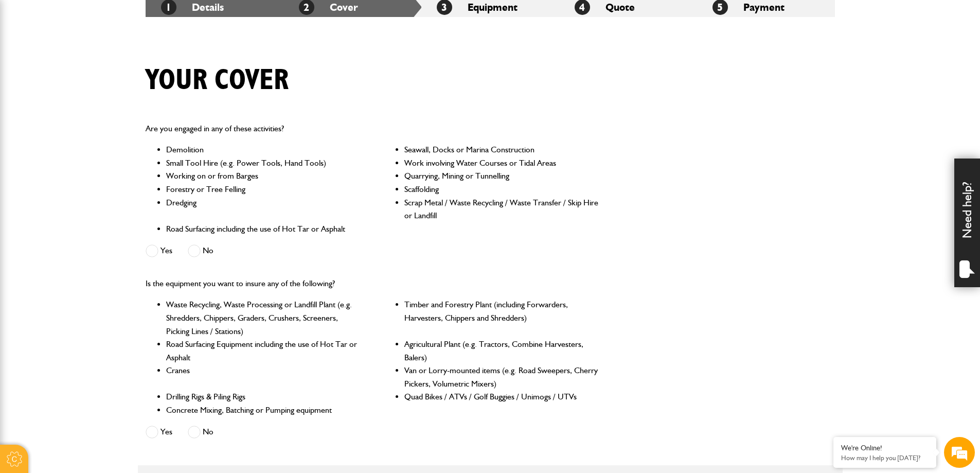 The height and width of the screenshot is (473, 980). I want to click on li: Dredging, so click(264, 209).